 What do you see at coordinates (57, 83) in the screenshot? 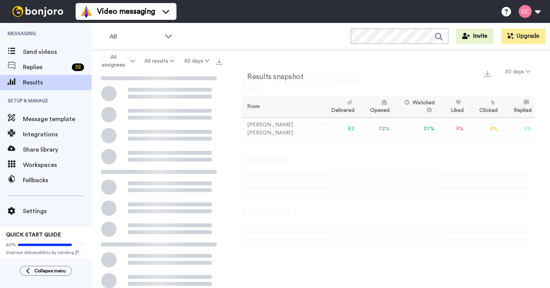
I see `span: Results` at bounding box center [57, 83].